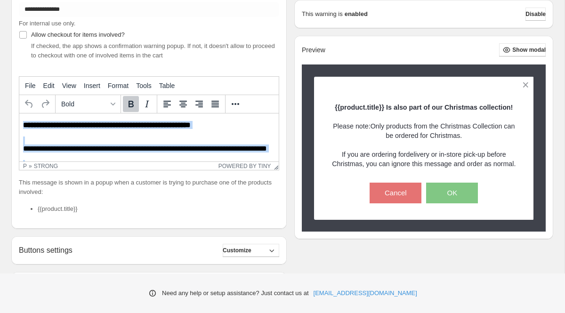 The height and width of the screenshot is (313, 565). Describe the element at coordinates (522, 50) in the screenshot. I see `button: Show modal` at that location.